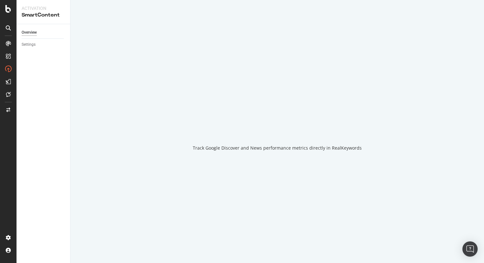 This screenshot has height=263, width=484. What do you see at coordinates (43, 8) in the screenshot?
I see `div: Activation` at bounding box center [43, 8].